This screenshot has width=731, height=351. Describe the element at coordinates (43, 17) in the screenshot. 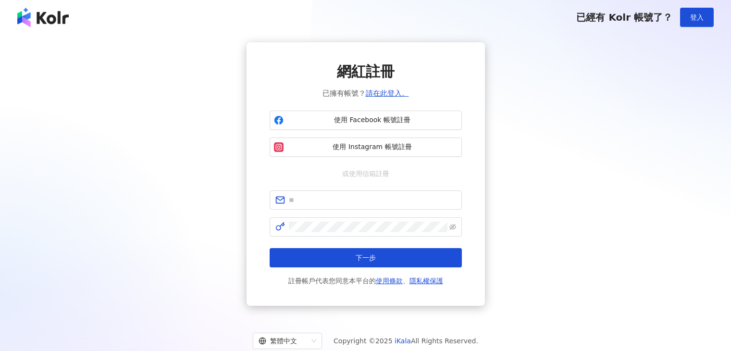

I see `img: logo` at that location.